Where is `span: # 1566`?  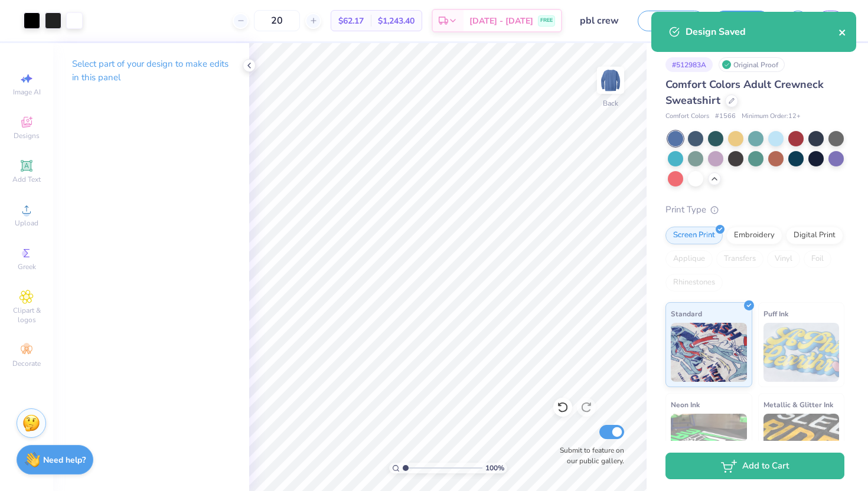
span: # 1566 is located at coordinates (725, 116).